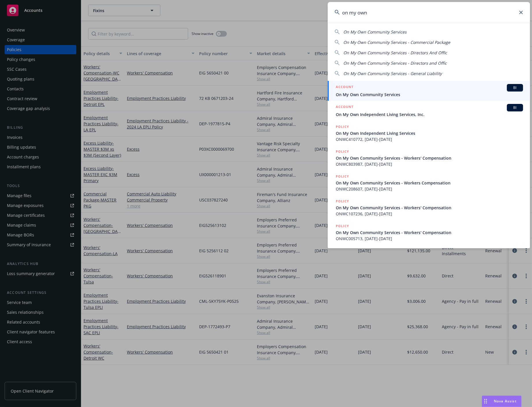 The image size is (532, 407). What do you see at coordinates (395, 53) in the screenshot?
I see `span: On My Own Community Services - Directors And Offic` at bounding box center [395, 53].